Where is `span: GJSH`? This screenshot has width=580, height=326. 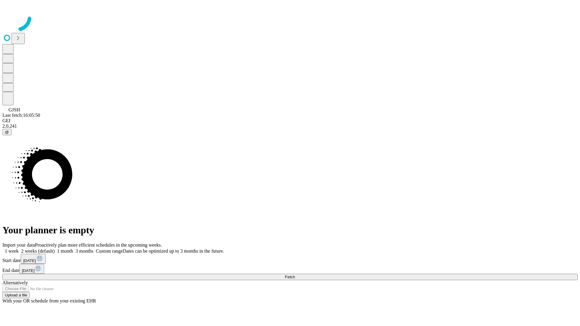 span: GJSH is located at coordinates (14, 110).